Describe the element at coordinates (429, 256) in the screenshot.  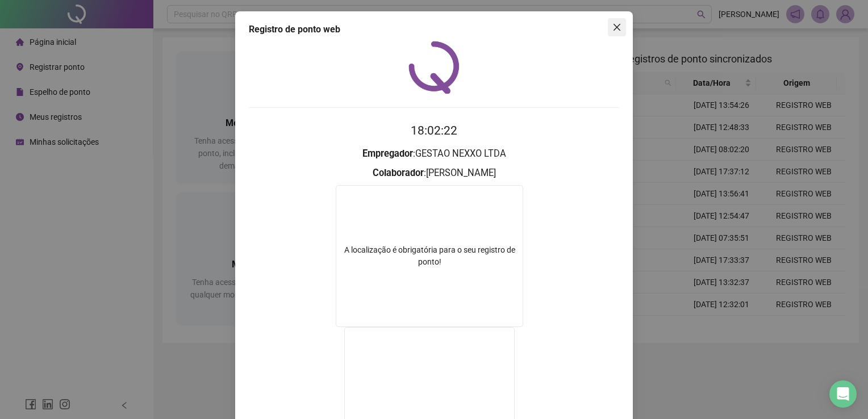
I see `div: A localização é obrigatória para o seu registro de ponto!` at that location.